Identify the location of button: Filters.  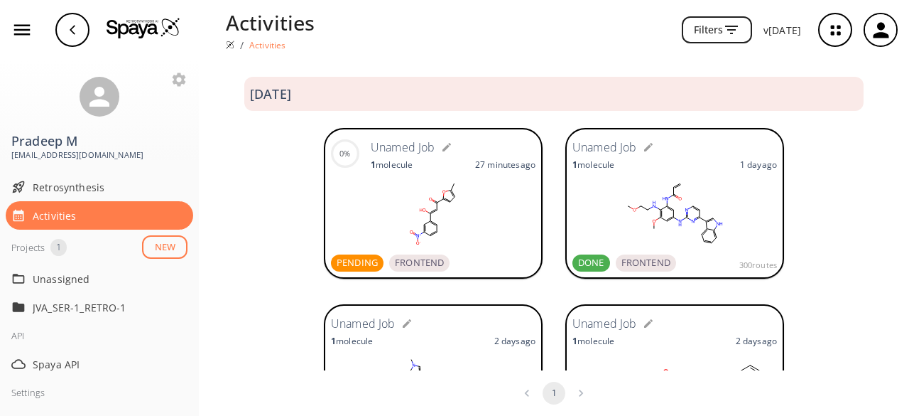
(717, 30).